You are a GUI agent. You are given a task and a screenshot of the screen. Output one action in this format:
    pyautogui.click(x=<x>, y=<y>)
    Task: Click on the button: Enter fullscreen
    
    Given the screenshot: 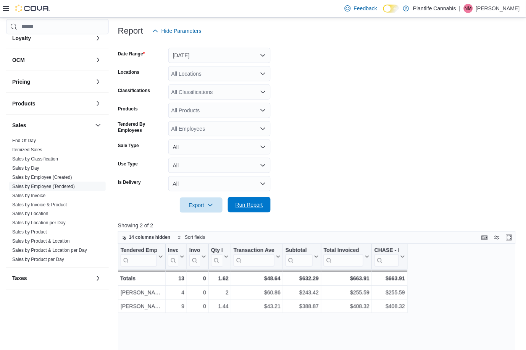 What is the action you would take?
    pyautogui.click(x=509, y=237)
    